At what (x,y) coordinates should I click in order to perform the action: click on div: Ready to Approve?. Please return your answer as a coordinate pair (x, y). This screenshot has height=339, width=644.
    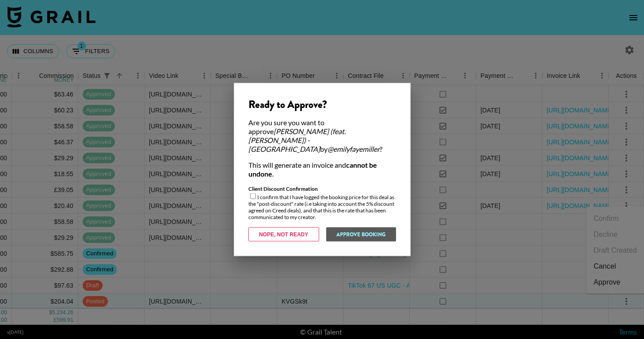
    Looking at the image, I should click on (322, 105).